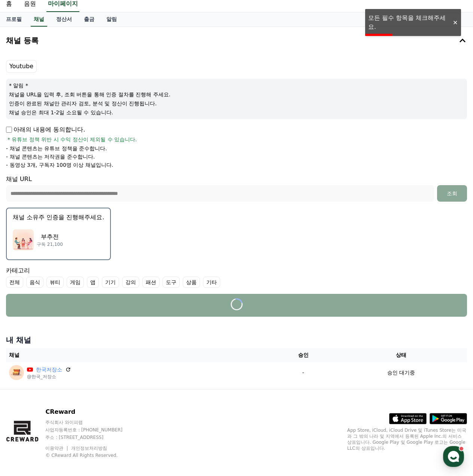  Describe the element at coordinates (93, 282) in the screenshot. I see `label: 앱` at that location.